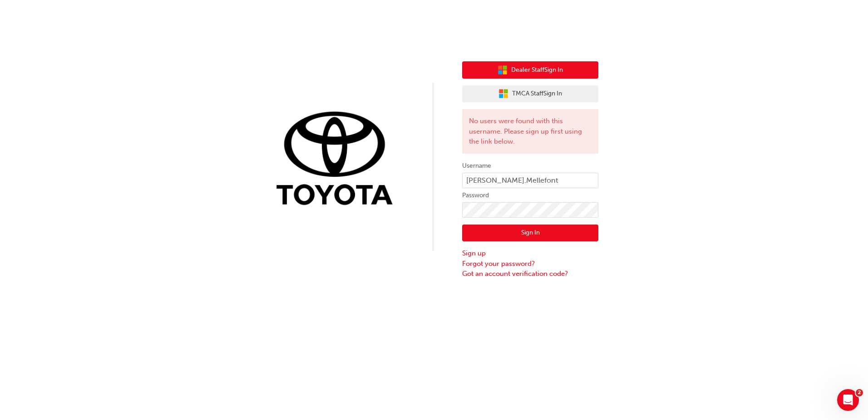 The image size is (868, 420). What do you see at coordinates (859, 392) in the screenshot?
I see `span: 2` at bounding box center [859, 392].